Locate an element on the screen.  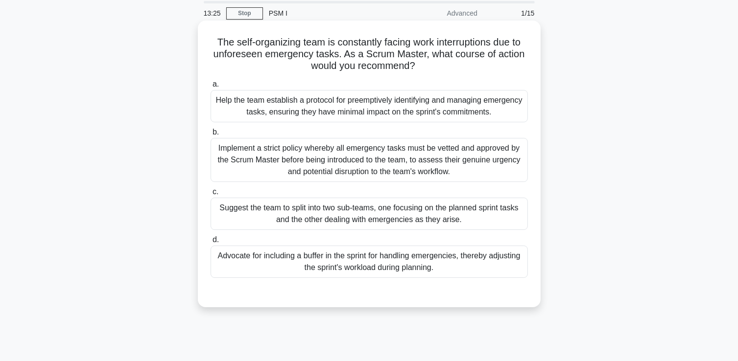
div: Advocate for including a buffer in the sprint for handling emergencies, thereby adjusting the spr... is located at coordinates (369, 262).